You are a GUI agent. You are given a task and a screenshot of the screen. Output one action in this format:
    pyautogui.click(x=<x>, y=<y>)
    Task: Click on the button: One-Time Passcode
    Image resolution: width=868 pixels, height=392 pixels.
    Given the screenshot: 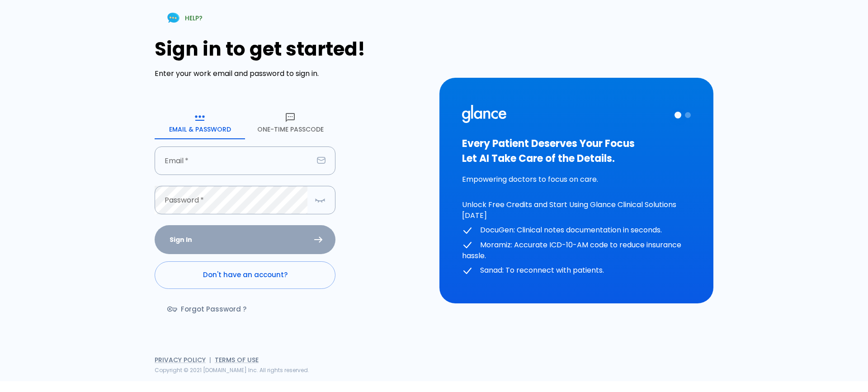 What is the action you would take?
    pyautogui.click(x=290, y=123)
    